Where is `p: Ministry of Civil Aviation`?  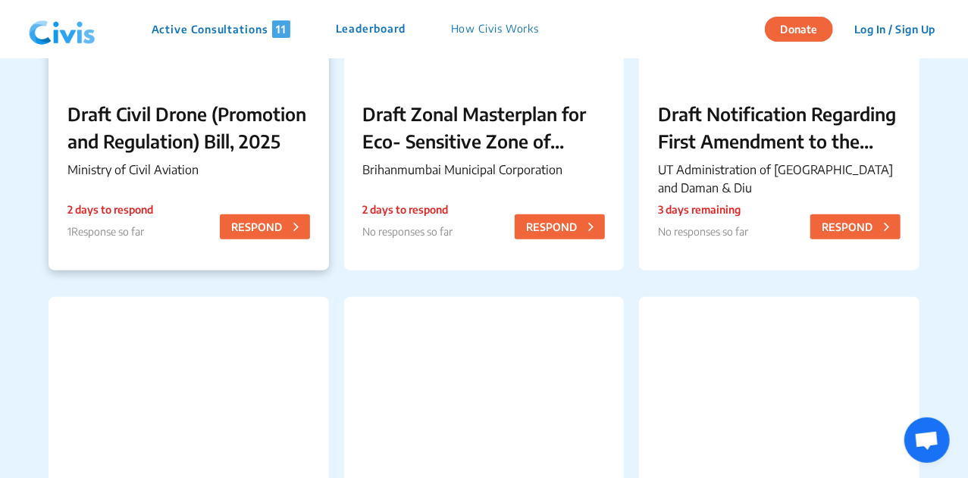 p: Ministry of Civil Aviation is located at coordinates (189, 170).